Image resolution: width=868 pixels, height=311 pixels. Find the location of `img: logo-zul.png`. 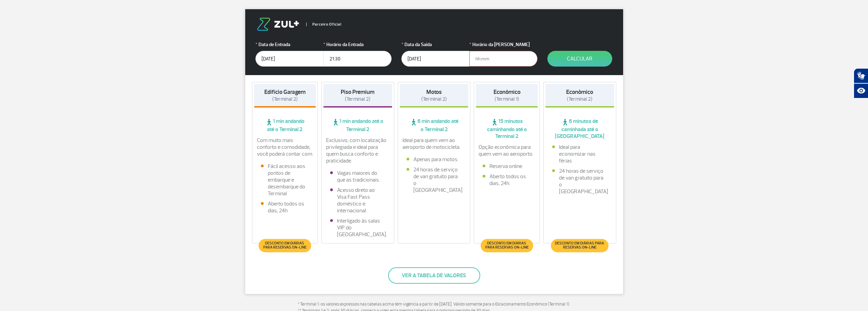

img: logo-zul.png is located at coordinates (278, 24).